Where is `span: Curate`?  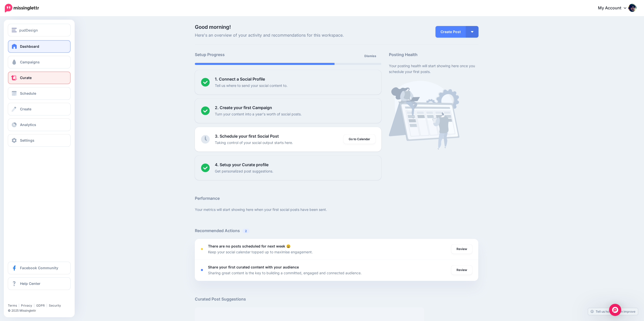 span: Curate is located at coordinates (26, 77).